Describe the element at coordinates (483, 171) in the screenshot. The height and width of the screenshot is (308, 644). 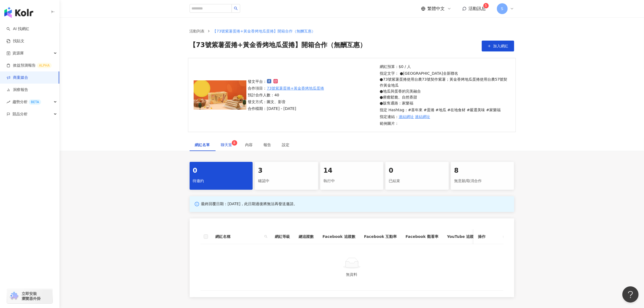
I see `div: 8` at that location.